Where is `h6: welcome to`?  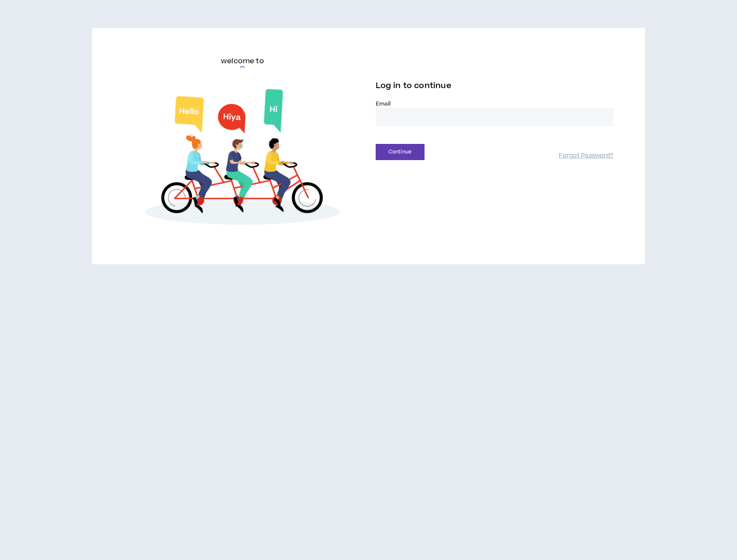 h6: welcome to is located at coordinates (243, 61).